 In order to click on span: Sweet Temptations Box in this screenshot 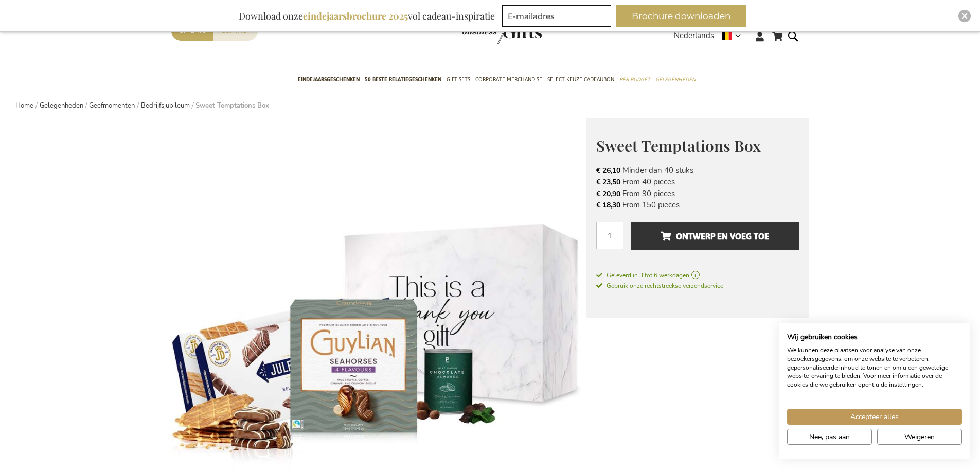, I will do `click(678, 146)`.